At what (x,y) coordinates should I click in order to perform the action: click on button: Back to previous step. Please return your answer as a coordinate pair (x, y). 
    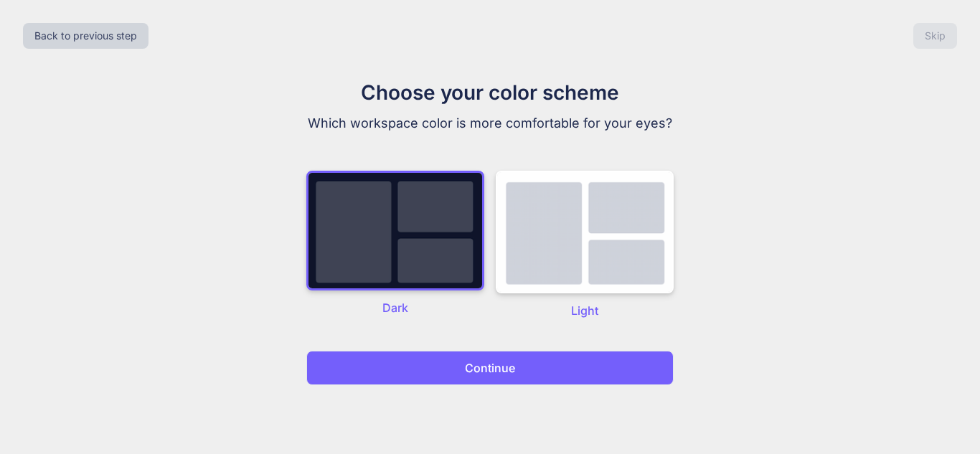
    Looking at the image, I should click on (85, 36).